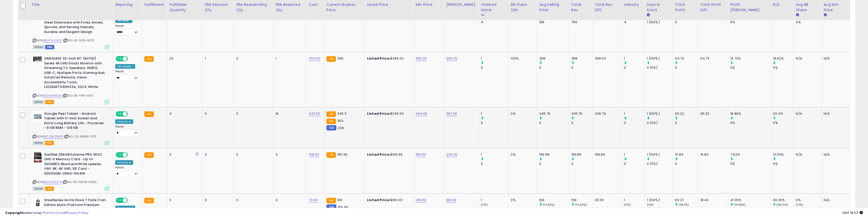  Describe the element at coordinates (345, 8) in the screenshot. I see `div: Current Buybox Price` at that location.